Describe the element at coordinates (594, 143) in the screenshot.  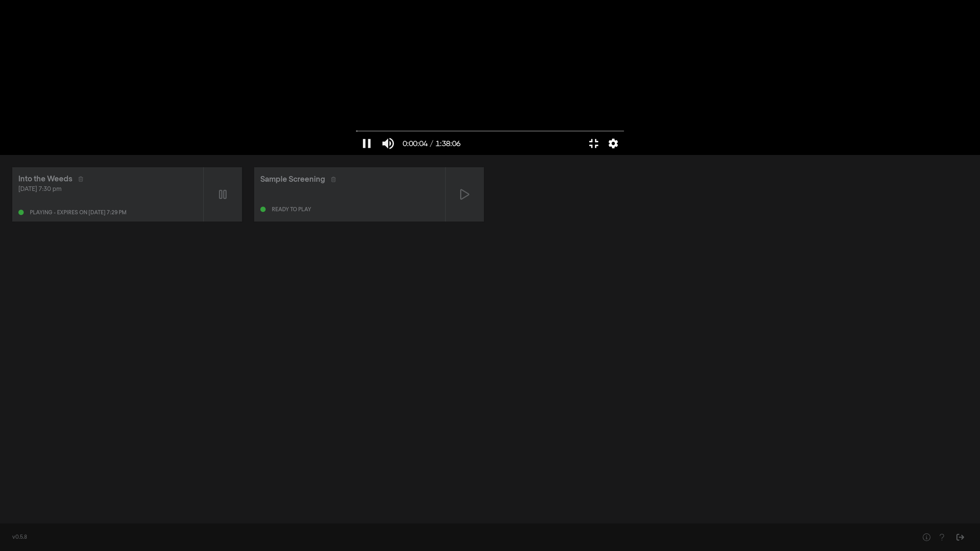
I see `button: Exit full screen` at that location.